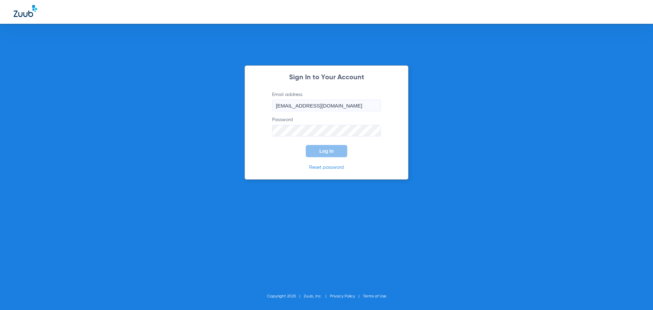 Image resolution: width=653 pixels, height=310 pixels. What do you see at coordinates (326, 167) in the screenshot?
I see `a: Reset password` at bounding box center [326, 167].